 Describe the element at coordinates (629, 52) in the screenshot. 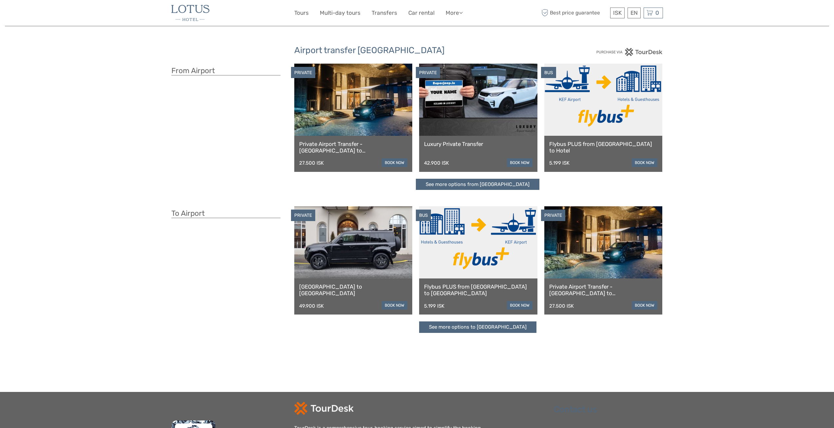

I see `img: PurchaseViaTourDesk.png` at that location.